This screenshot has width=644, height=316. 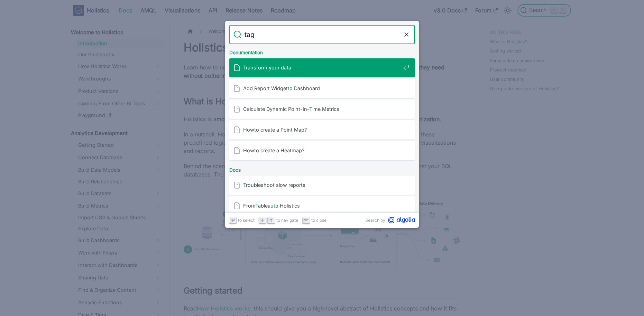 I want to click on div: Documentation, so click(x=322, y=51).